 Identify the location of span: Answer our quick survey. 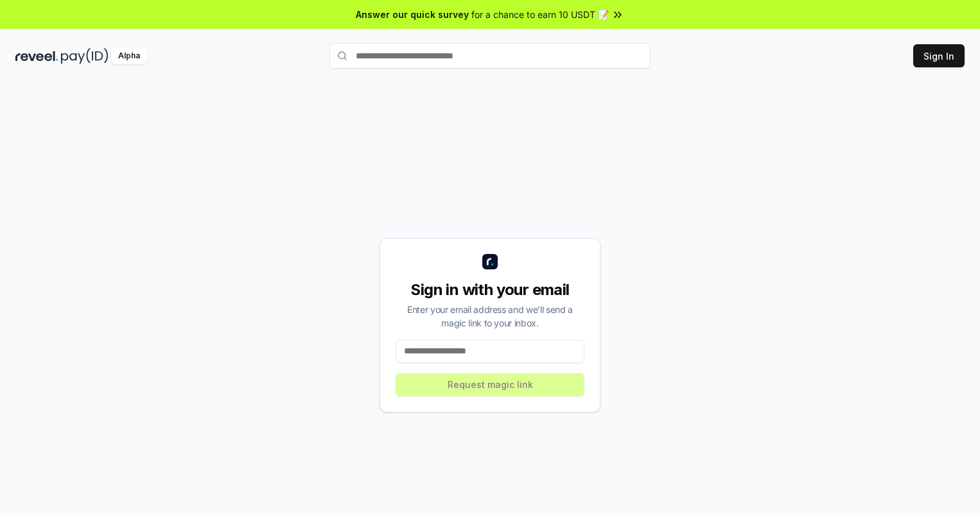
(412, 14).